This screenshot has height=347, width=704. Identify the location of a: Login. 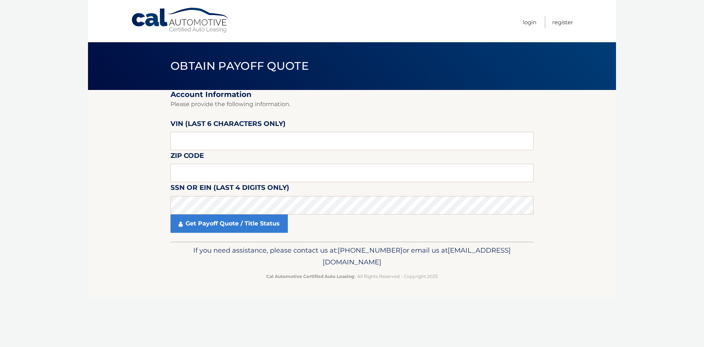
(529, 22).